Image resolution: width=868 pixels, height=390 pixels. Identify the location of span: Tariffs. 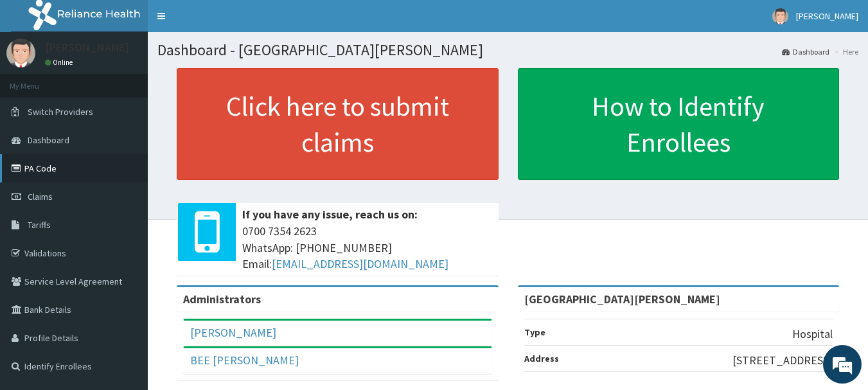
(39, 224).